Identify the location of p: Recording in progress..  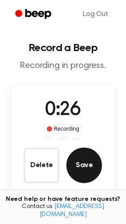
(63, 66).